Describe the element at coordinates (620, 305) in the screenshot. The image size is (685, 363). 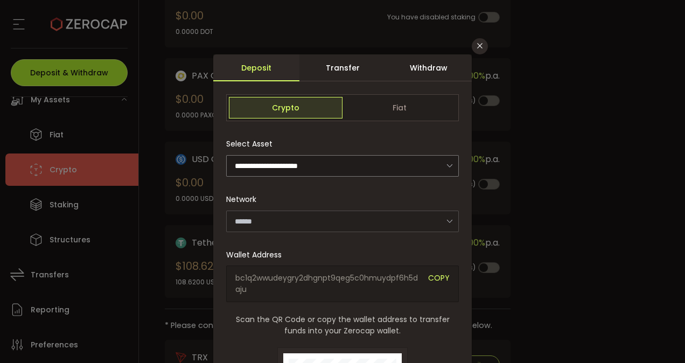
I see `div: Chat Widget` at that location.